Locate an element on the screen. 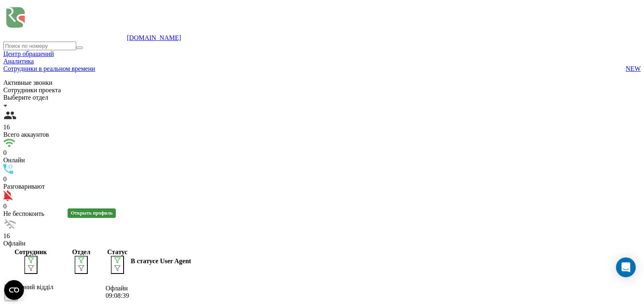  span: 08 is located at coordinates (118, 295).